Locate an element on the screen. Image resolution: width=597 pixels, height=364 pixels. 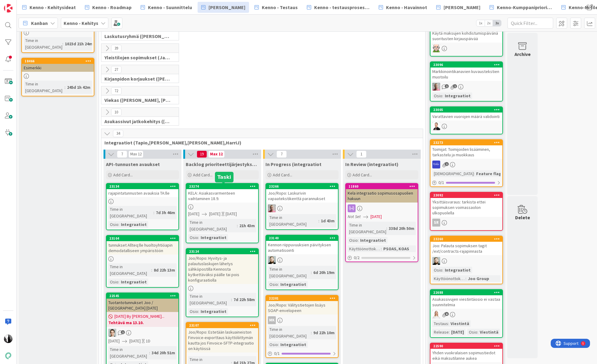
div: 18466 is located at coordinates (58, 61).